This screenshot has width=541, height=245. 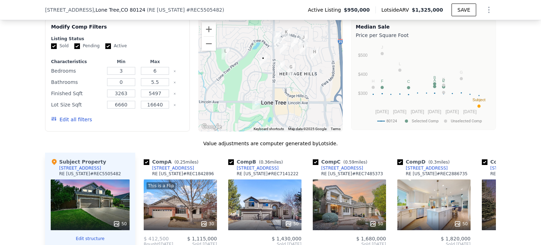 What do you see at coordinates (396, 10) in the screenshot?
I see `span: Lotside ARV` at bounding box center [396, 10].